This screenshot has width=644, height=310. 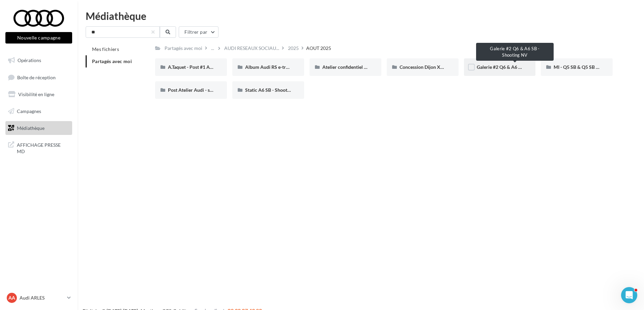 I want to click on span: Opérations, so click(x=29, y=60).